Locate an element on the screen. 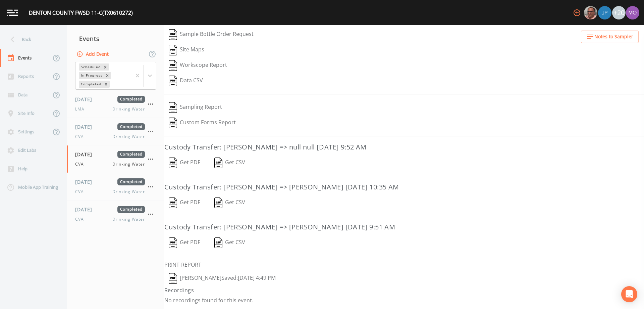 This screenshot has width=644, height=309. img: logo is located at coordinates (13, 13).